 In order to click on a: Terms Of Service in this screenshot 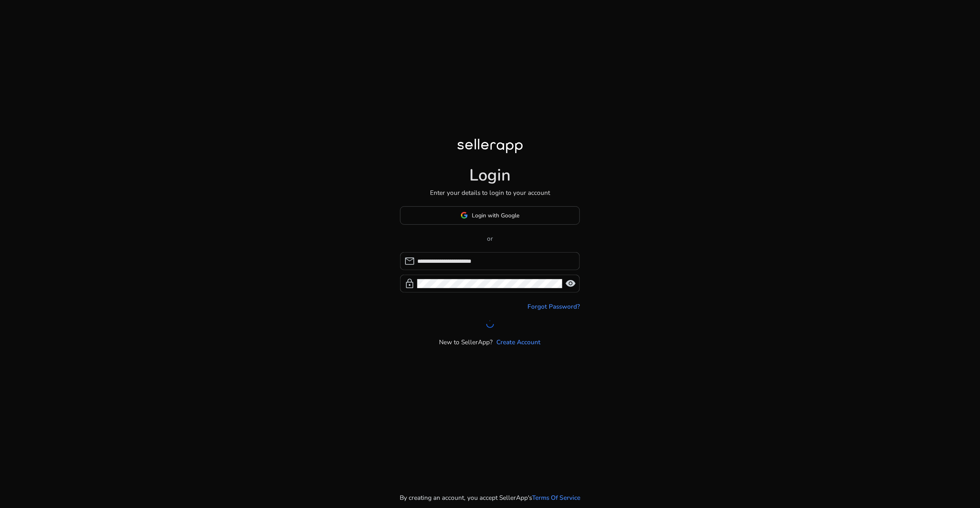, I will do `click(557, 497)`.